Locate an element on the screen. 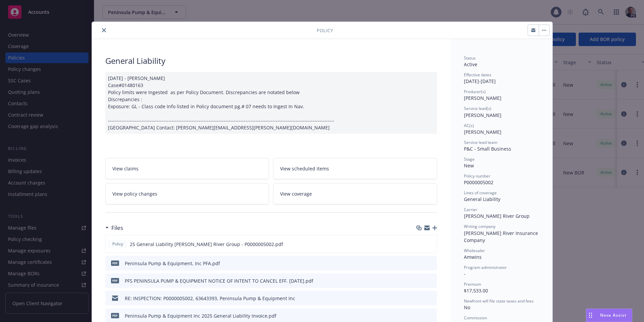 The image size is (644, 322). button: Nova Assist is located at coordinates (609, 315).